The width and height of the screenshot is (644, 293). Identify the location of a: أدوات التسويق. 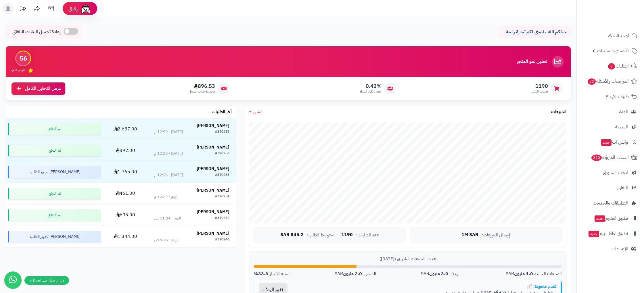
(610, 173).